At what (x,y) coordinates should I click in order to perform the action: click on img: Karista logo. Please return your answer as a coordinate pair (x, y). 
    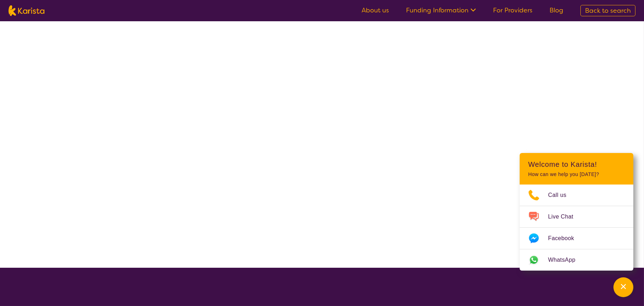
    Looking at the image, I should click on (26, 11).